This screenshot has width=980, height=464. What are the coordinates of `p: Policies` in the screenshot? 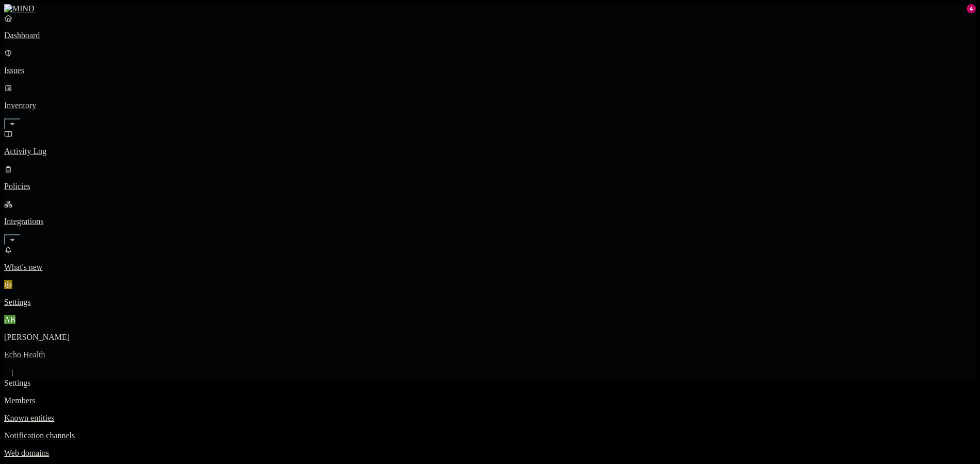 It's located at (490, 187).